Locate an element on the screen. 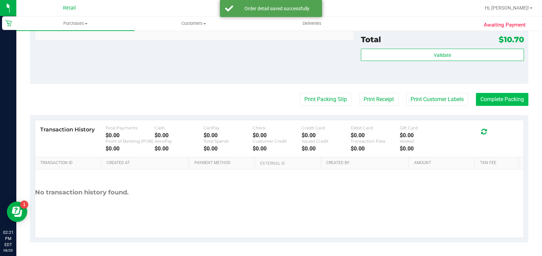  button: Print Packing Slip is located at coordinates (326, 99).